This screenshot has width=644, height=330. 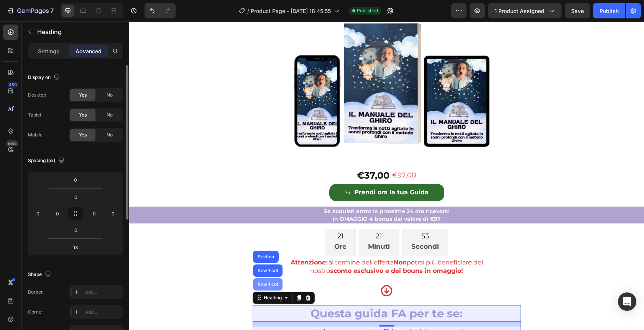 What do you see at coordinates (52, 11) in the screenshot?
I see `p: 7` at bounding box center [52, 11].